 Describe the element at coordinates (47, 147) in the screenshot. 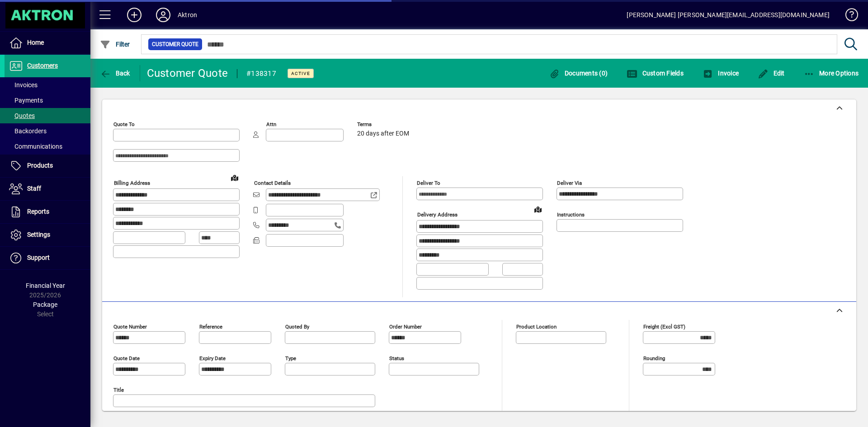

I see `a: Communications` at that location.